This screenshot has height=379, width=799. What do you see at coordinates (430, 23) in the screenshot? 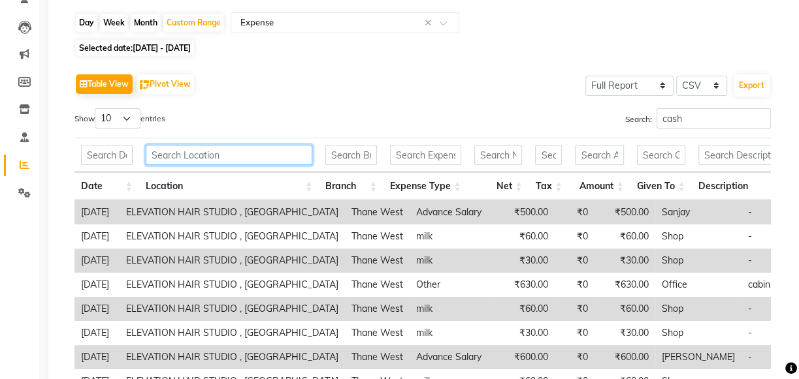
I see `span: Clear all` at bounding box center [430, 23].